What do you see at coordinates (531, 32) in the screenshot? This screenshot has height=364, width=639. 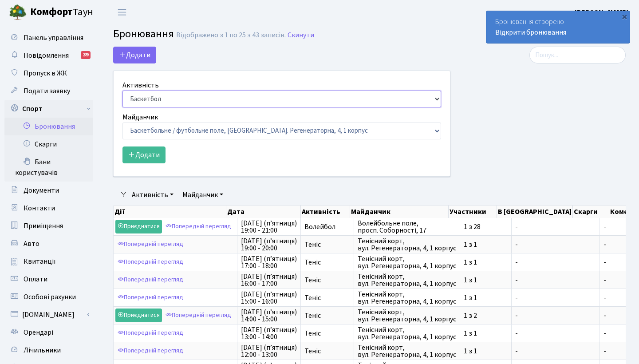 I see `a: Відкрити бронювання` at bounding box center [531, 32].